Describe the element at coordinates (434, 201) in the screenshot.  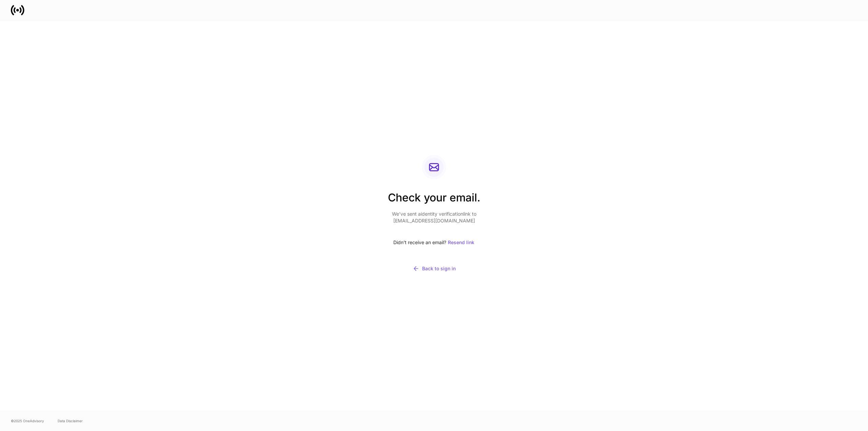
I see `h2: Check your email.` at that location.